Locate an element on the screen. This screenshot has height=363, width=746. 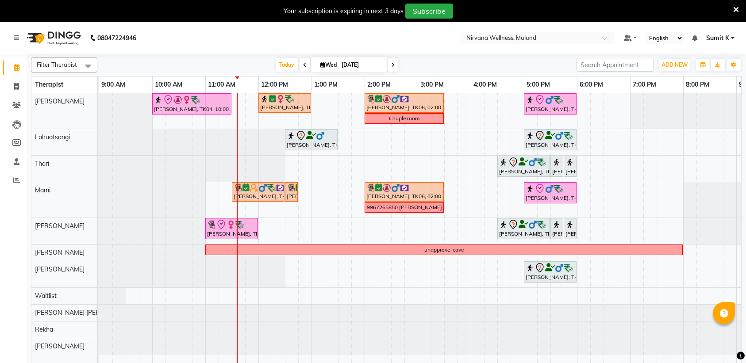
button: ADD NEW is located at coordinates (675, 65).